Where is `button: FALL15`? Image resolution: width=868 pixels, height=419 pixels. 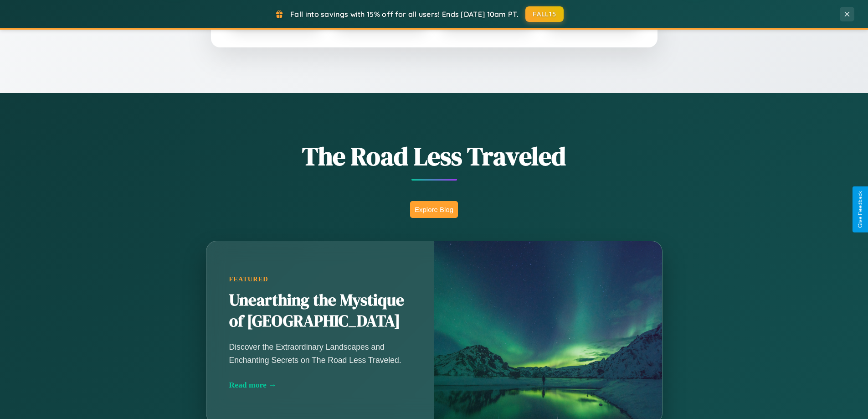 button: FALL15 is located at coordinates (545, 14).